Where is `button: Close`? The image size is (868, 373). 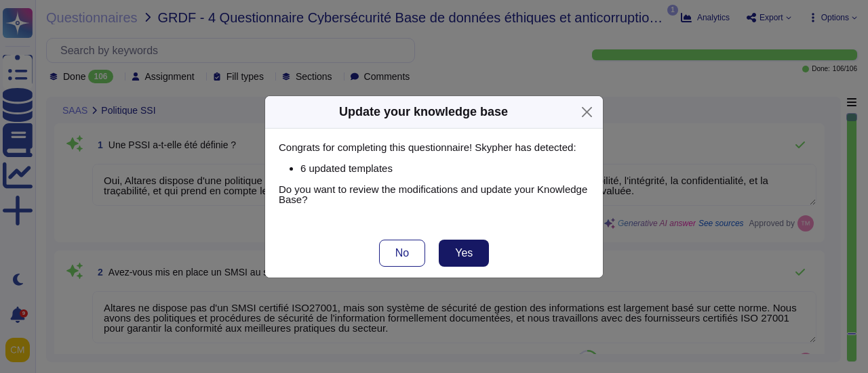 button: Close is located at coordinates (587, 112).